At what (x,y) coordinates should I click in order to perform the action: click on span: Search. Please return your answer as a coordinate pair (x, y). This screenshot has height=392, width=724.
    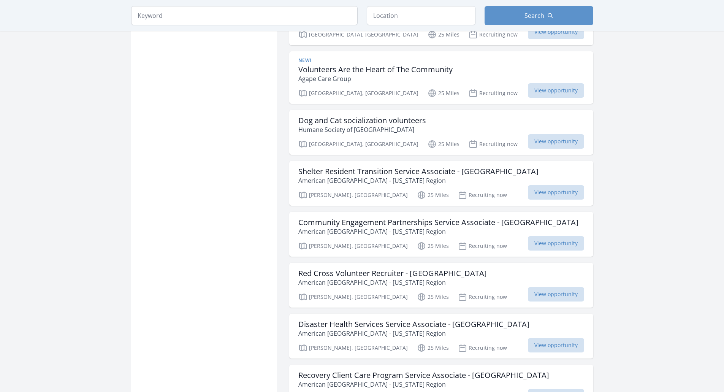
    Looking at the image, I should click on (534, 16).